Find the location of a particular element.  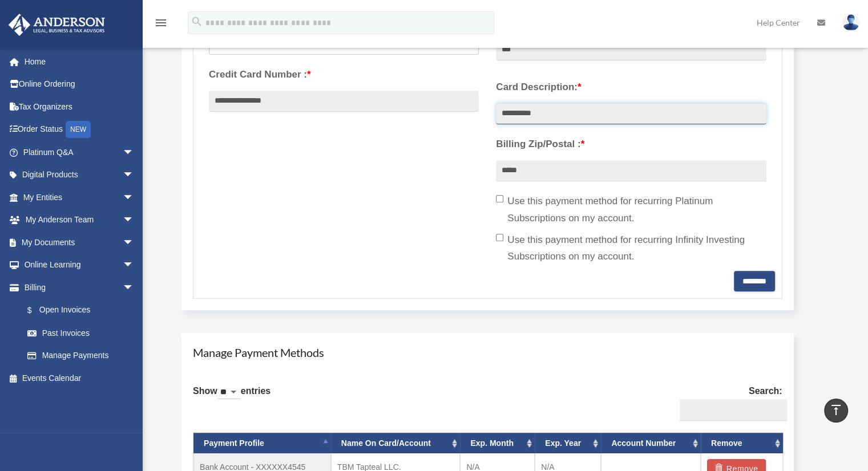

th: Name On Card/Account: activate to sort column ascending is located at coordinates (395, 444).